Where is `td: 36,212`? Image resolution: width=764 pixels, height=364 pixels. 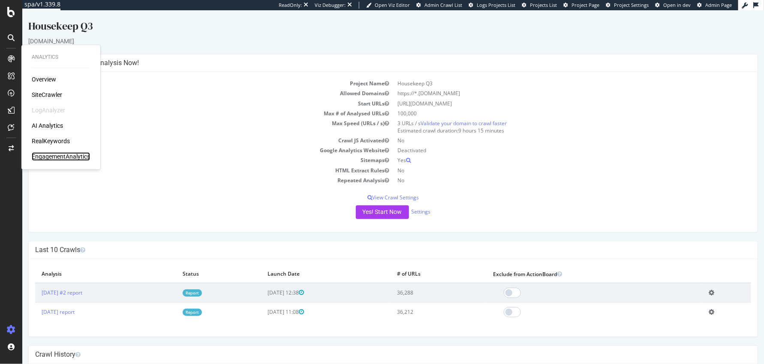
td: 36,212 is located at coordinates (417, 301).